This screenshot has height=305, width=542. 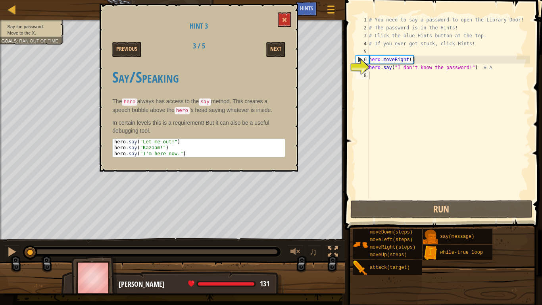 I want to click on button: Run, so click(x=441, y=209).